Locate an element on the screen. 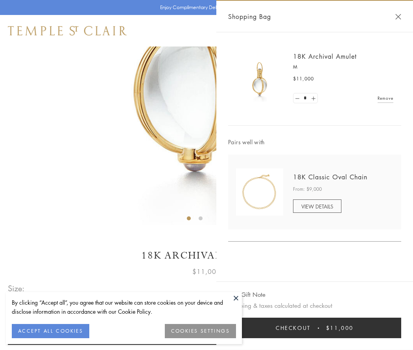 This screenshot has height=350, width=413. span: Checkout is located at coordinates (293, 328).